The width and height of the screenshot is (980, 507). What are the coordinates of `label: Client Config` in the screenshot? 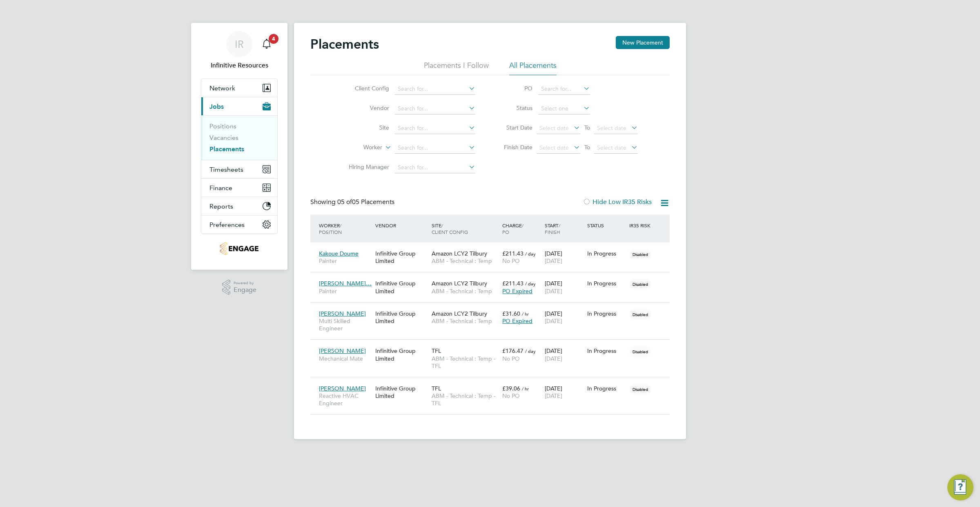 It's located at (365, 88).